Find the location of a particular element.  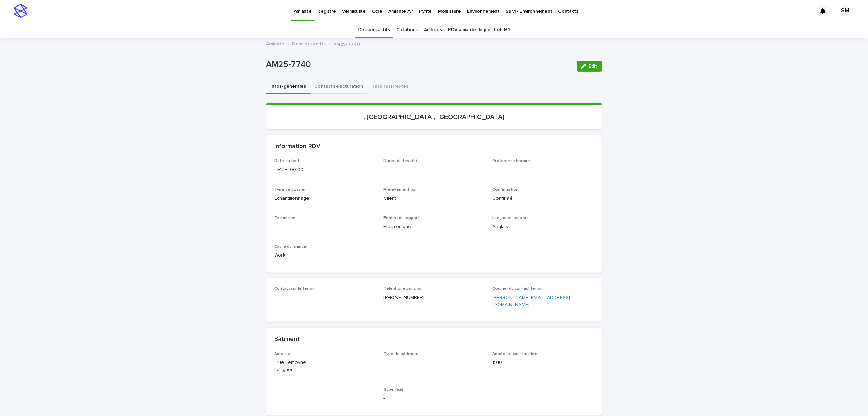

p: Anglais is located at coordinates (543, 227).